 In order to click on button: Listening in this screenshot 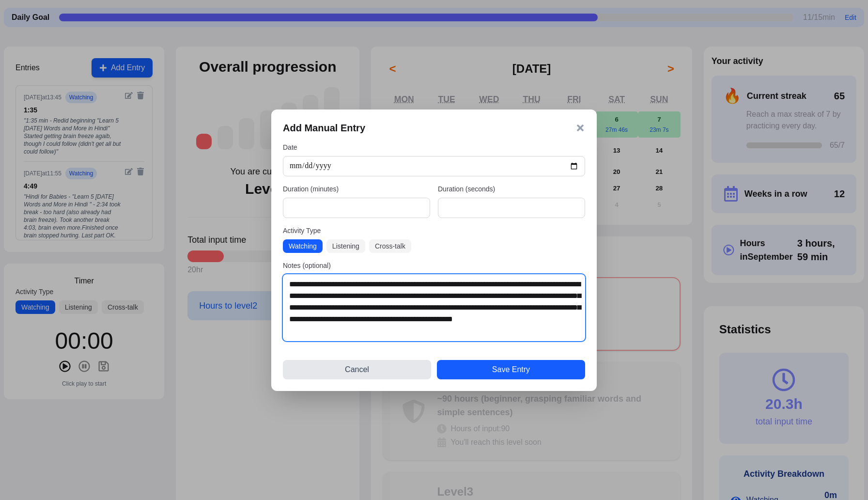, I will do `click(346, 246)`.